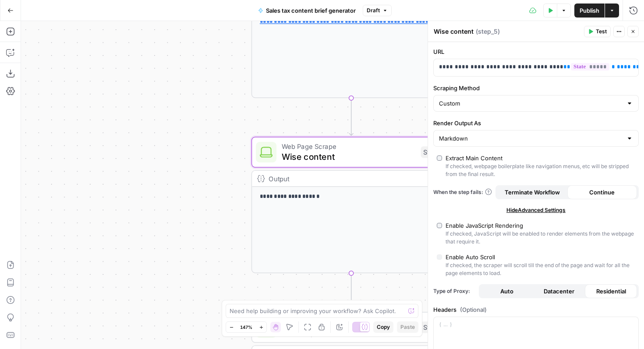 The width and height of the screenshot is (644, 349). What do you see at coordinates (351, 292) in the screenshot?
I see `g: Edge from step_5 to step_6` at bounding box center [351, 292].